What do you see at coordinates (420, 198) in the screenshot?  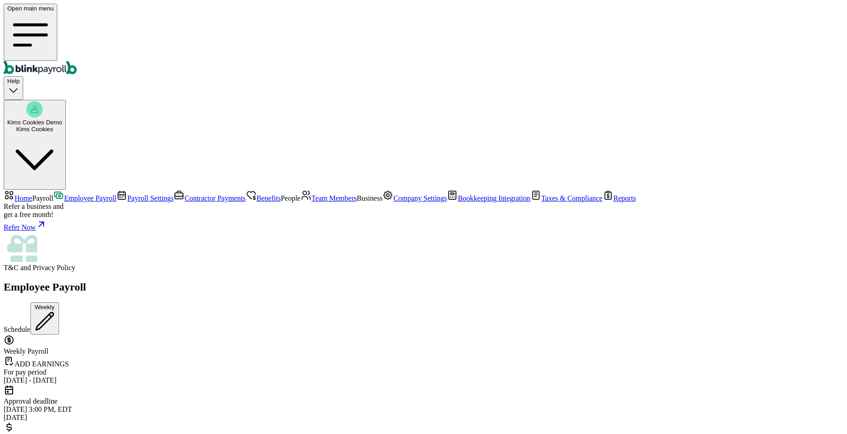 I see `span: Company Settings` at bounding box center [420, 198].